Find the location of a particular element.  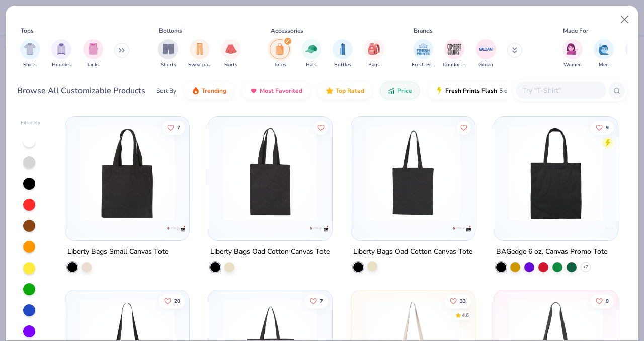

span: + 7 is located at coordinates (586, 267).